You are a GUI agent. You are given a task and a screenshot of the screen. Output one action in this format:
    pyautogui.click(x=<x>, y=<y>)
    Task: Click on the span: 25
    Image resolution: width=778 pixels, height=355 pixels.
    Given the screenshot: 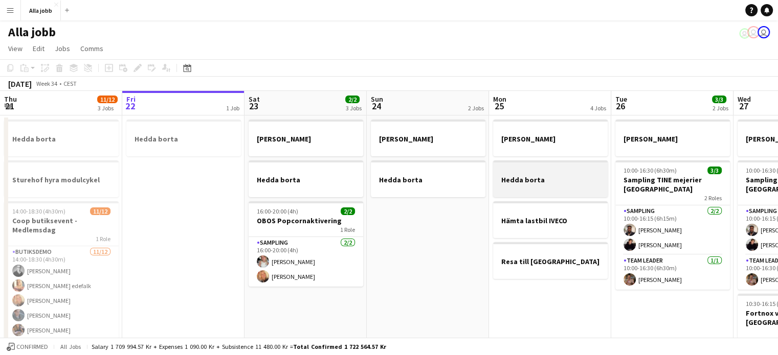 What is the action you would take?
    pyautogui.click(x=499, y=106)
    